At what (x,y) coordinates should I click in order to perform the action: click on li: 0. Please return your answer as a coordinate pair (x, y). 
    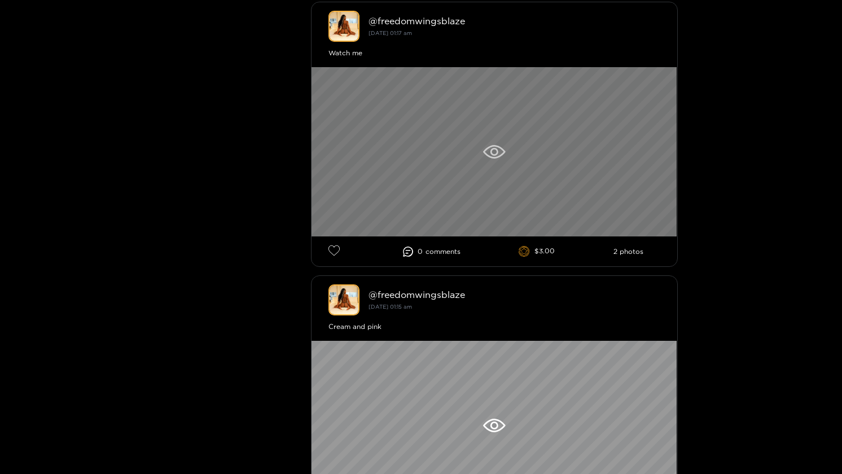
    Looking at the image, I should click on (432, 252).